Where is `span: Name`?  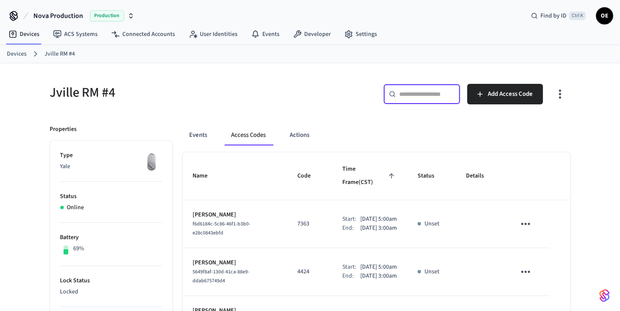
span: Name is located at coordinates (206, 176).